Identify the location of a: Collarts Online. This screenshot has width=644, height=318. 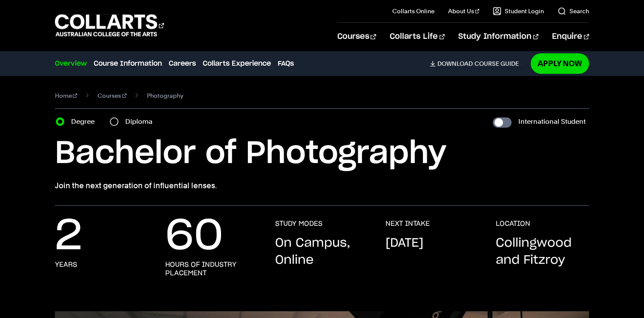
(413, 11).